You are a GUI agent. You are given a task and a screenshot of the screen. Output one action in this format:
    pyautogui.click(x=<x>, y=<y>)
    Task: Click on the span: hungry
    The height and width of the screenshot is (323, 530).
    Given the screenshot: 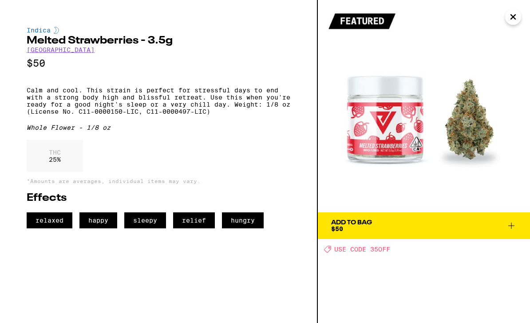 What is the action you would take?
    pyautogui.click(x=243, y=220)
    